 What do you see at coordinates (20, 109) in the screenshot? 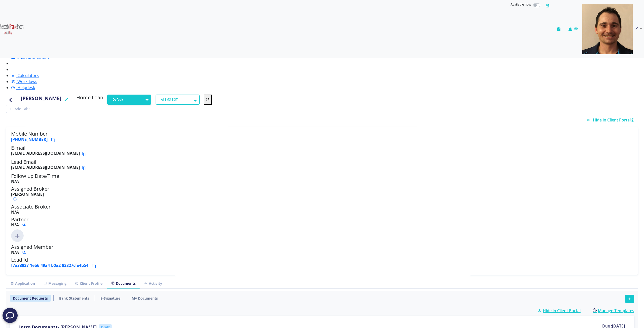
I see `button: Add Label` at bounding box center [20, 109].